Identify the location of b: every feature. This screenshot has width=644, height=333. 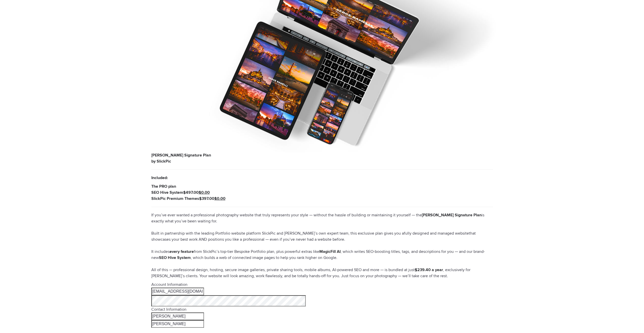
(182, 251).